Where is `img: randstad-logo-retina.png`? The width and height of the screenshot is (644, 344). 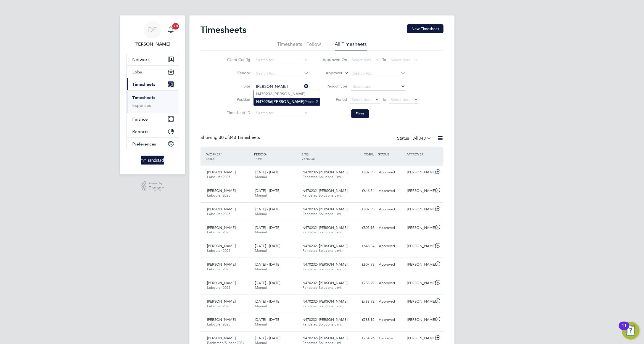 img: randstad-logo-retina.png is located at coordinates (152, 161).